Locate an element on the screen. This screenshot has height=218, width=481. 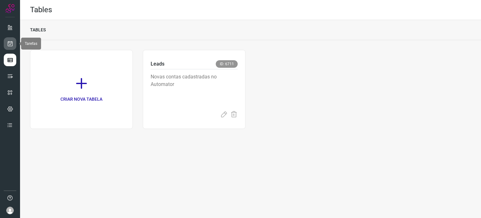
a: CRIAR NOVA TABELA is located at coordinates (81, 89).